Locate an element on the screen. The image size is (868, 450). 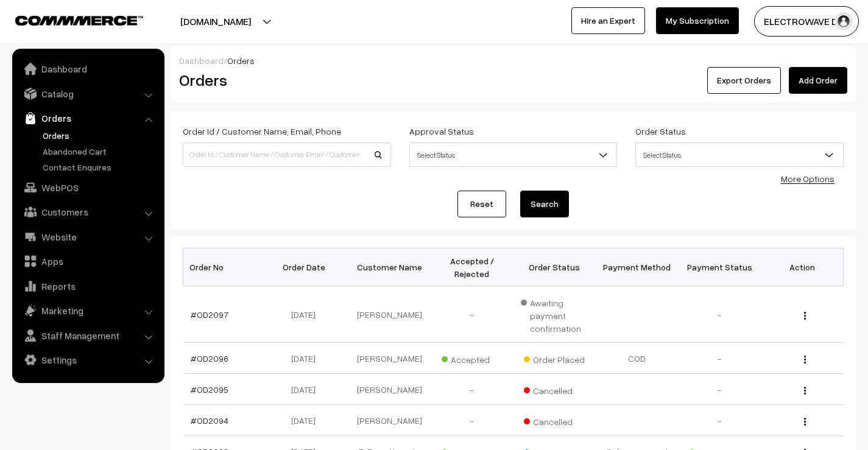
th: Order Status is located at coordinates (555, 268).